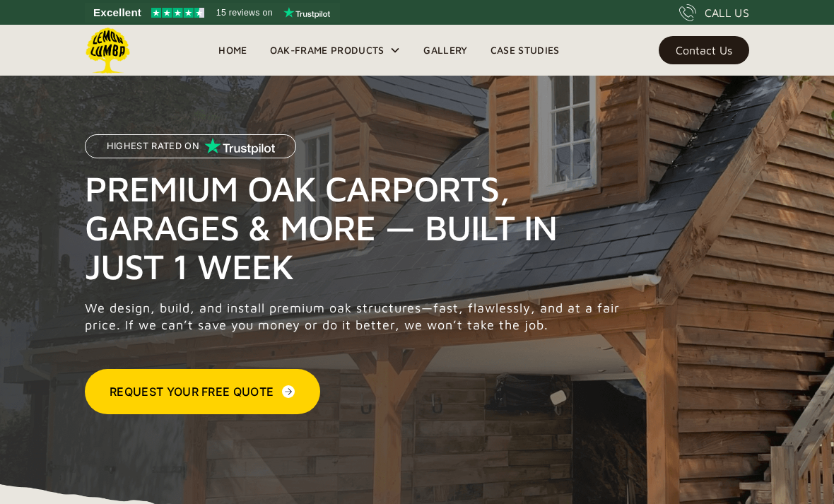  Describe the element at coordinates (356, 227) in the screenshot. I see `h1: Premium Oak Carports, Garages & More — Built in Just 1 Week` at that location.